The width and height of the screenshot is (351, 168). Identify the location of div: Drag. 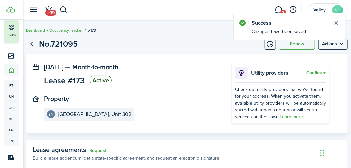
(322, 153).